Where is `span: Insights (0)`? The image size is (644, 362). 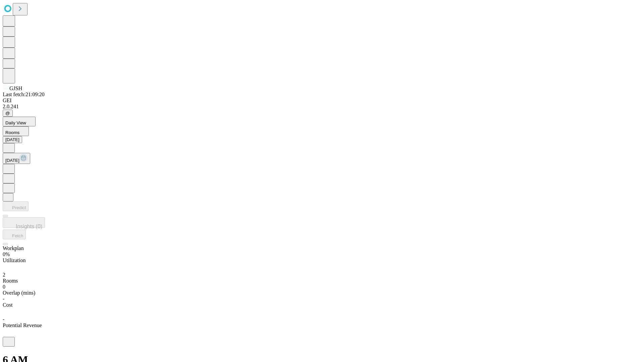 span: Insights (0) is located at coordinates (29, 226).